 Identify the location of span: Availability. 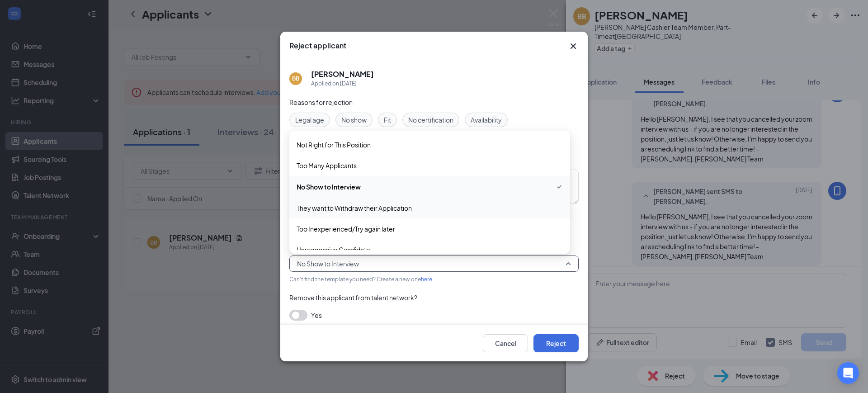
(486, 120).